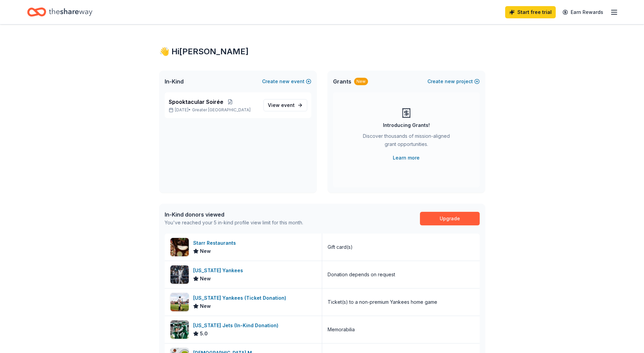  Describe the element at coordinates (583, 12) in the screenshot. I see `a: Earn Rewards` at that location.